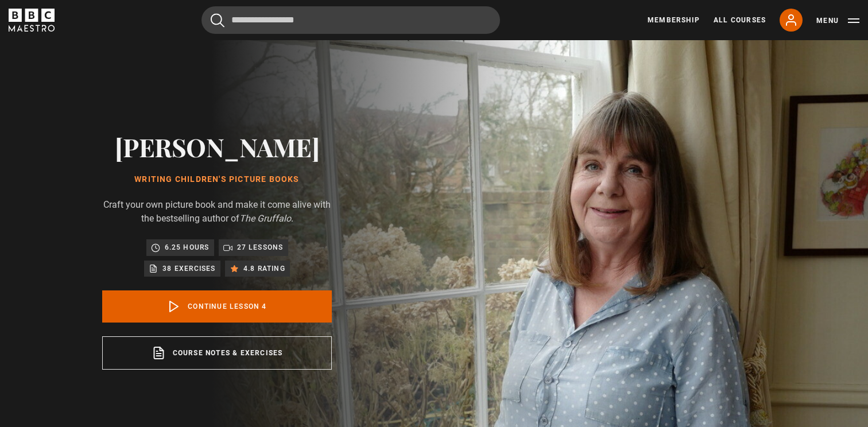 Image resolution: width=868 pixels, height=427 pixels. What do you see at coordinates (265, 218) in the screenshot?
I see `i: The Gruffalo` at bounding box center [265, 218].